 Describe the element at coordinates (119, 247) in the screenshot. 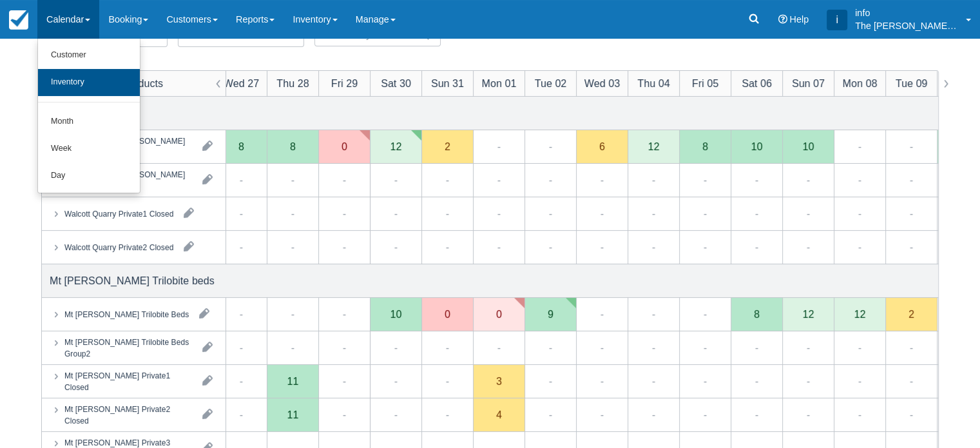

I see `div: Walcott Quarry Private2 Closed` at that location.